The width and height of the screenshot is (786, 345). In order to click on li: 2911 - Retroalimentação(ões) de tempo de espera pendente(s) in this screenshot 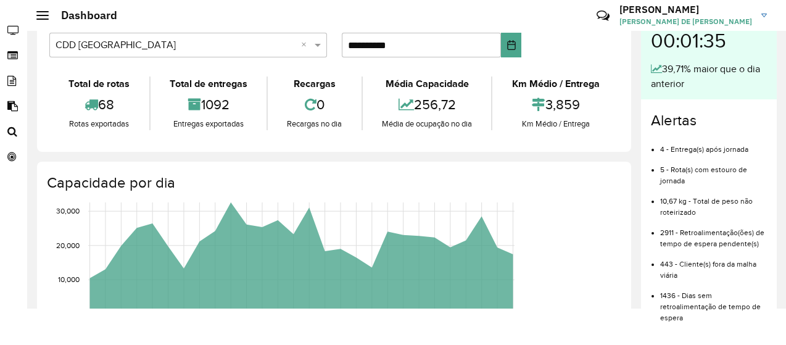, I will do `click(713, 233)`.